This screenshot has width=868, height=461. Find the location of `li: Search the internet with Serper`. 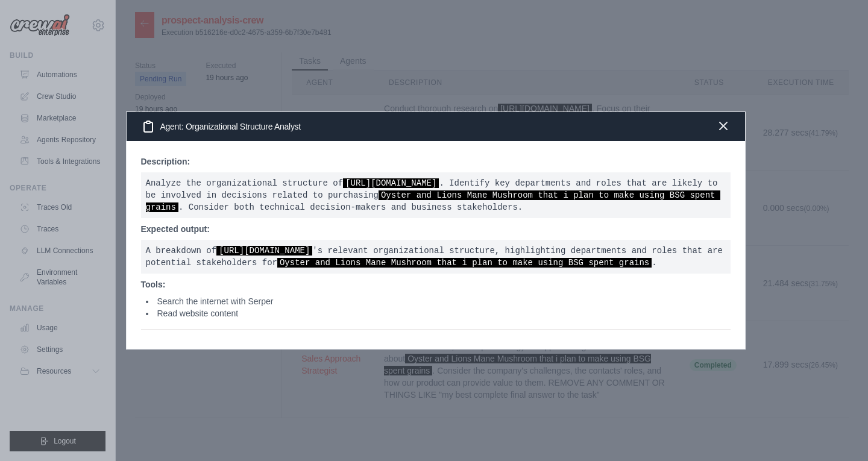

li: Search the internet with Serper is located at coordinates (438, 302).